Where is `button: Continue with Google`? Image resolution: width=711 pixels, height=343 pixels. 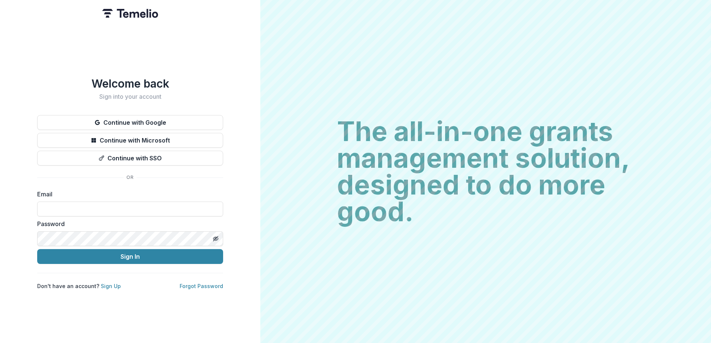
button: Continue with Google is located at coordinates (130, 123).